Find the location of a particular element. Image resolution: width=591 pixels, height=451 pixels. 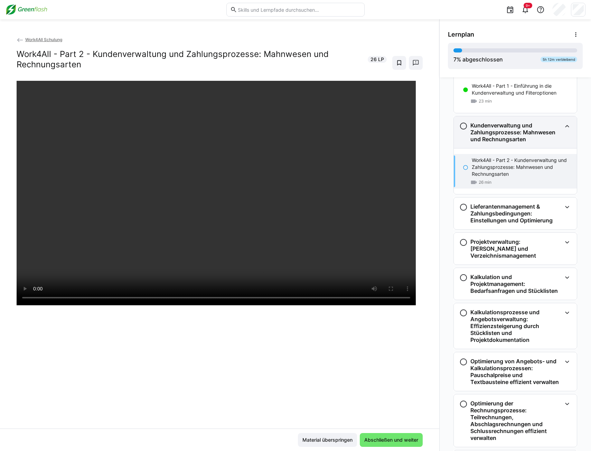

h2: Work4All - Part 2 - Kundenverwaltung und Zahlungsprozesse: Mahnwesen und Rechnungsarten is located at coordinates (190, 59).